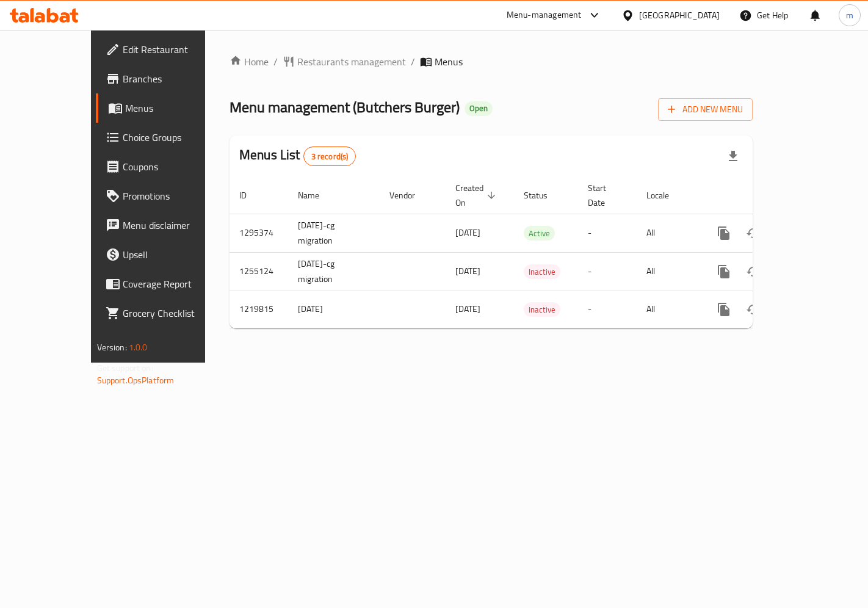  I want to click on a: Promotions, so click(165, 196).